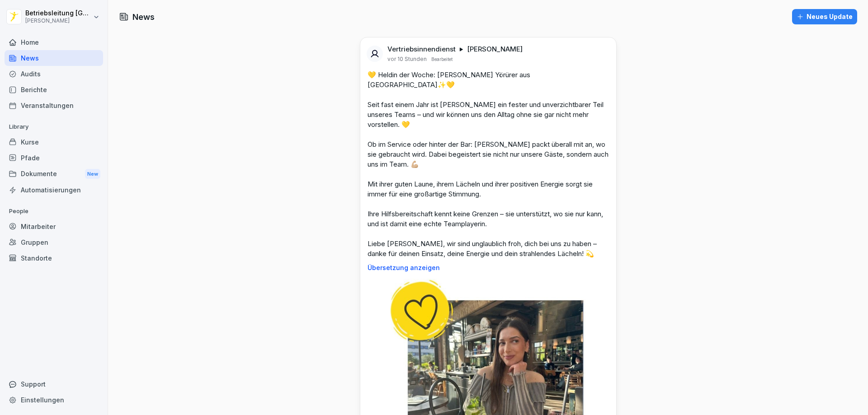  Describe the element at coordinates (54, 105) in the screenshot. I see `div: Veranstaltungen` at that location.